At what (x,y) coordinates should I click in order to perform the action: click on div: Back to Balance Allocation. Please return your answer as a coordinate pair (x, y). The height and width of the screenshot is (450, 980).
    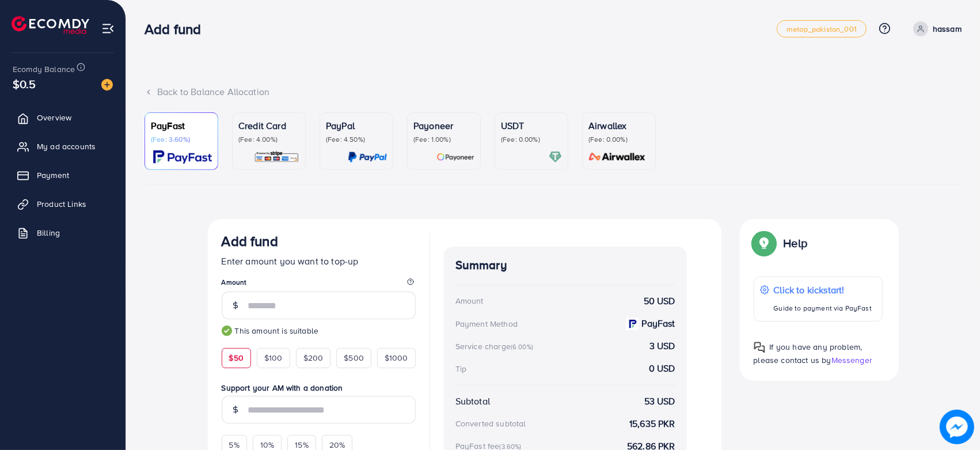
    Looking at the image, I should click on (553, 92).